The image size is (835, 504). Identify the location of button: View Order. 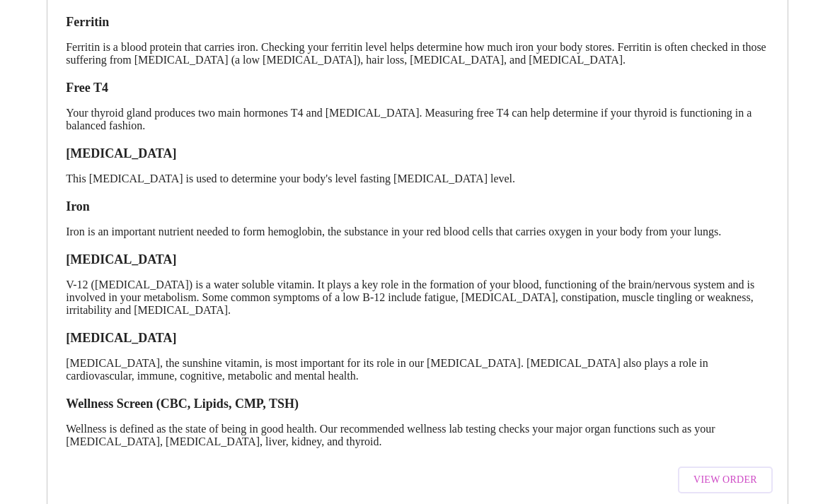
(725, 480).